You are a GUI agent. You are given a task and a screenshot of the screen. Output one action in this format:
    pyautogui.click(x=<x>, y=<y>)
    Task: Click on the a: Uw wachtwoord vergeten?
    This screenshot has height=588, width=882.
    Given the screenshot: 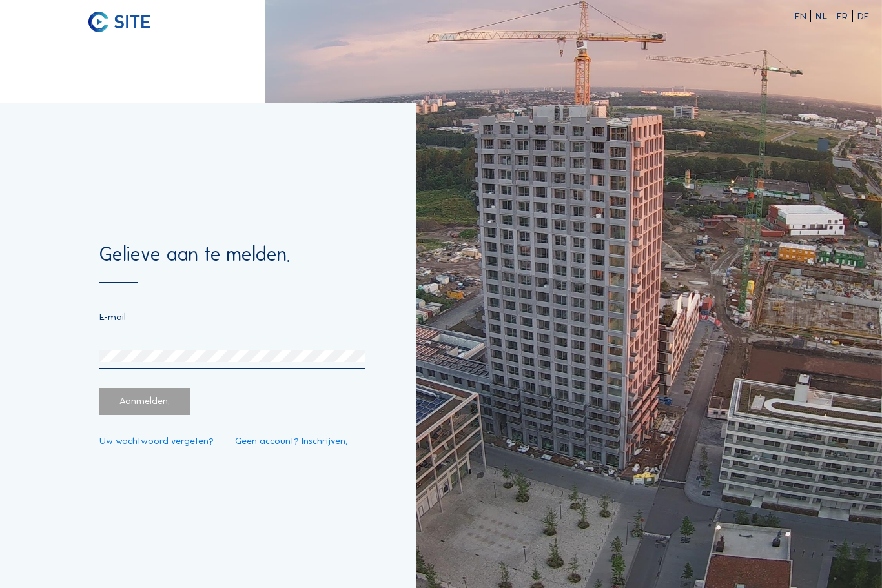 What is the action you would take?
    pyautogui.click(x=157, y=441)
    